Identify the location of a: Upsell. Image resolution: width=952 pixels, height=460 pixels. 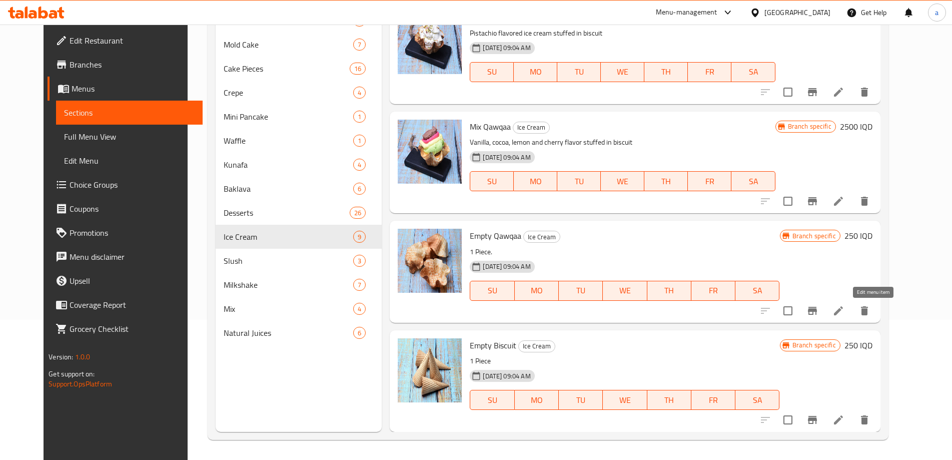
(125, 281).